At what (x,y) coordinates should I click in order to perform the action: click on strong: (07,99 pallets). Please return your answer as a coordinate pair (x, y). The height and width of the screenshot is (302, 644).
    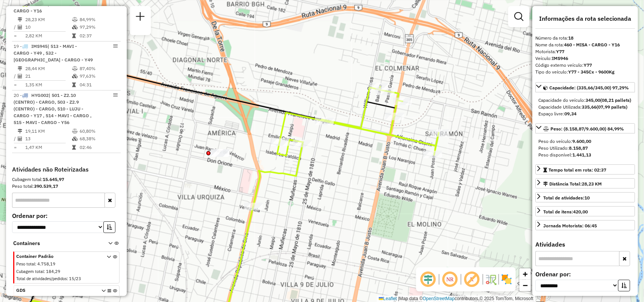
    Looking at the image, I should click on (612, 107).